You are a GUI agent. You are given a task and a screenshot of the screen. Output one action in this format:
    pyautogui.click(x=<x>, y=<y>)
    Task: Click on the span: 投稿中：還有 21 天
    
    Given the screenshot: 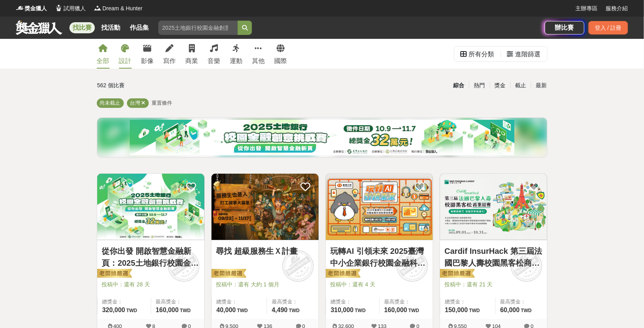 What is the action you would take?
    pyautogui.click(x=494, y=285)
    